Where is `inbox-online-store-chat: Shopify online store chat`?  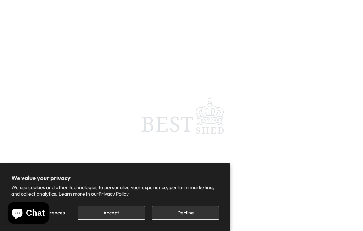 inbox-online-store-chat: Shopify online store chat is located at coordinates (28, 214).